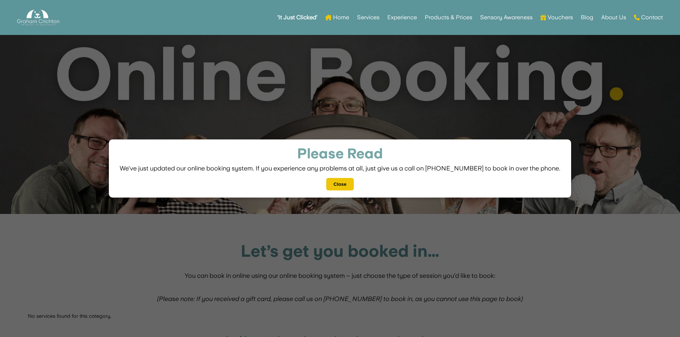 Image resolution: width=680 pixels, height=337 pixels. Describe the element at coordinates (337, 17) in the screenshot. I see `a: Home` at that location.